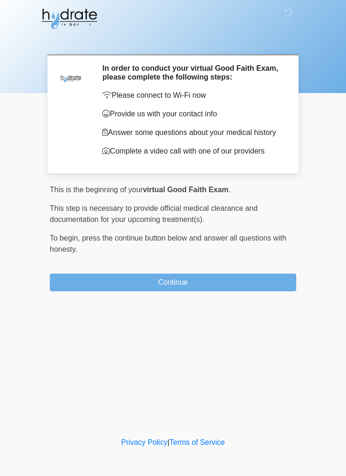 The image size is (346, 476). Describe the element at coordinates (145, 442) in the screenshot. I see `a: Privacy Policy` at that location.